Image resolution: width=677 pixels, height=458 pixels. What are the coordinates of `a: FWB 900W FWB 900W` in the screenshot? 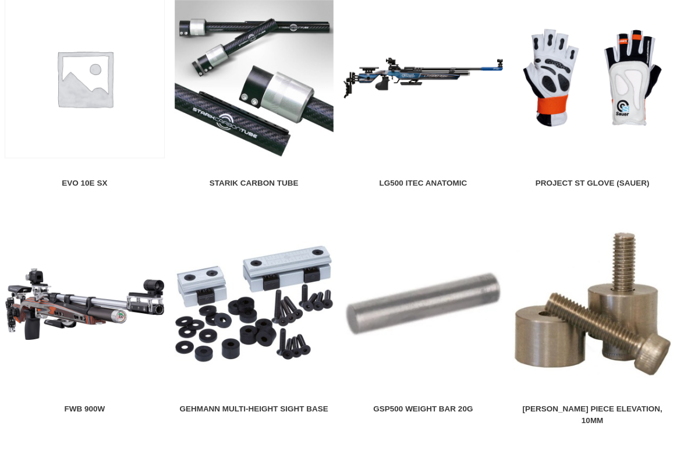 It's located at (84, 321).